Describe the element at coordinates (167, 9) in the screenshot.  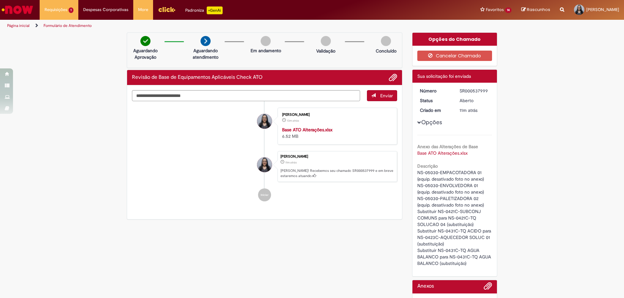
I see `img: click_logo_yellow_360x200.png` at that location.